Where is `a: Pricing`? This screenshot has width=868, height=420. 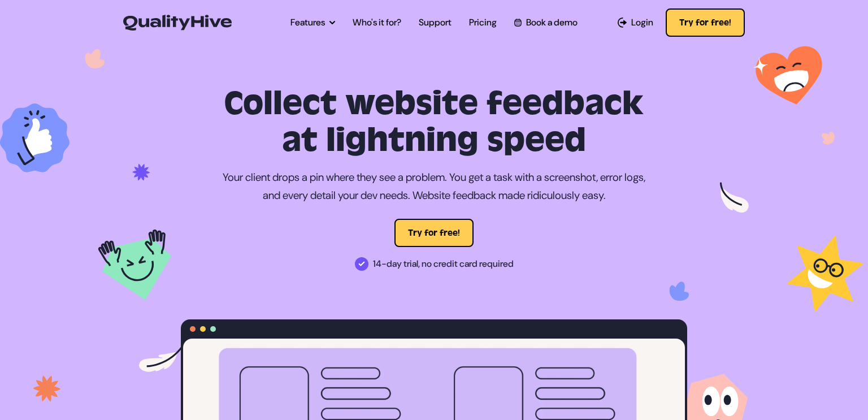
a: Pricing is located at coordinates (482, 23).